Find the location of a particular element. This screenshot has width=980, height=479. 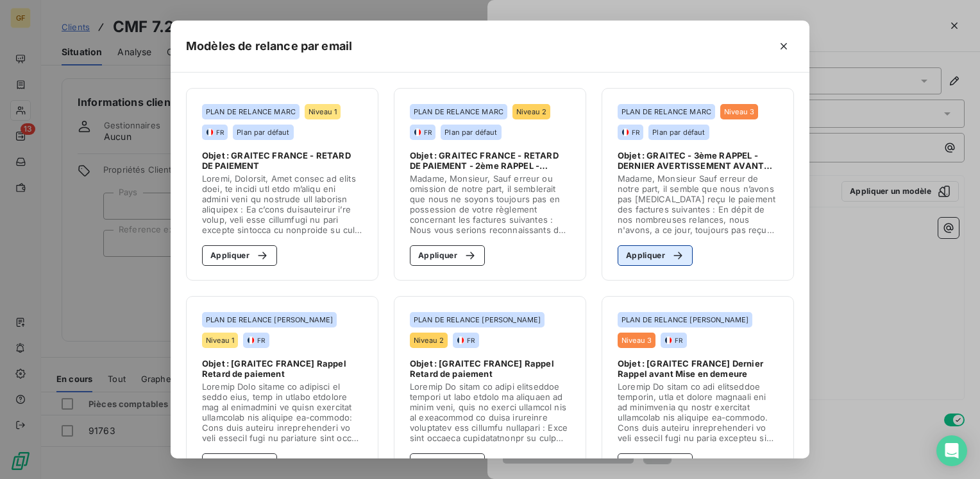

span: Objet : GRAITEC FRANCE - RETARD DE PAIEMENT is located at coordinates (282, 160).